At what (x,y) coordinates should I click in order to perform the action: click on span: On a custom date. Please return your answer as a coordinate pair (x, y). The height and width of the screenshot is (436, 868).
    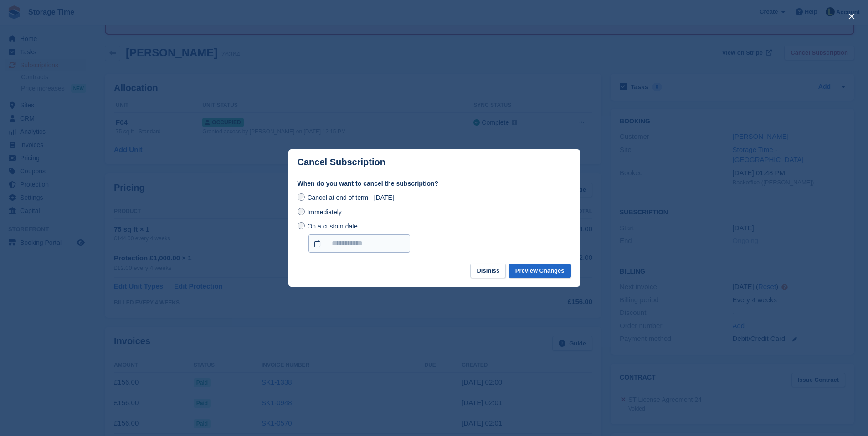
    Looking at the image, I should click on (333, 226).